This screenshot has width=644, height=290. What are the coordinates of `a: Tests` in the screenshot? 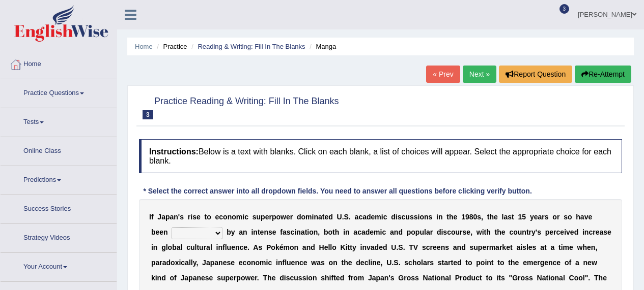 It's located at (58, 121).